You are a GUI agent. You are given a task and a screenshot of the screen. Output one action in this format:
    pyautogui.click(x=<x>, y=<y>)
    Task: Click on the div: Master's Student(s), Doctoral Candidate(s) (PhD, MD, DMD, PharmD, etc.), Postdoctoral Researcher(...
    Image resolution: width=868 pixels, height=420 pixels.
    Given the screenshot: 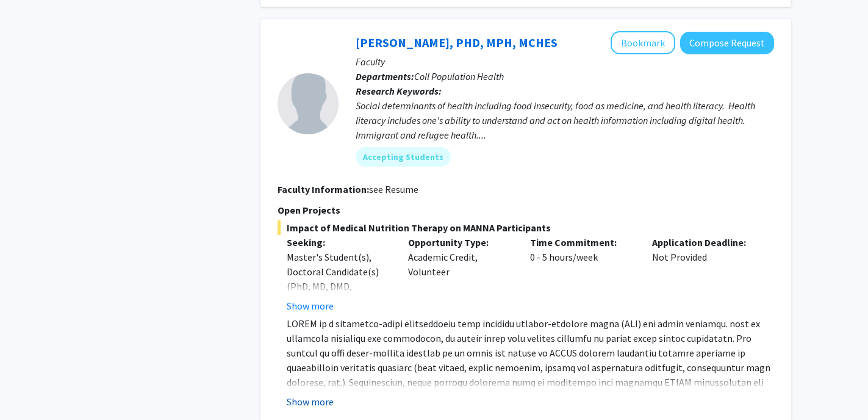 What is the action you would take?
    pyautogui.click(x=339, y=300)
    